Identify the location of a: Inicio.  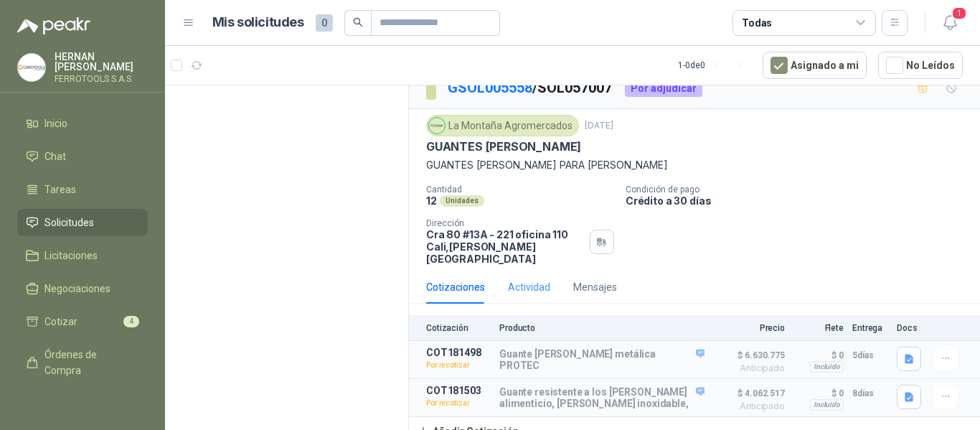
(83, 124).